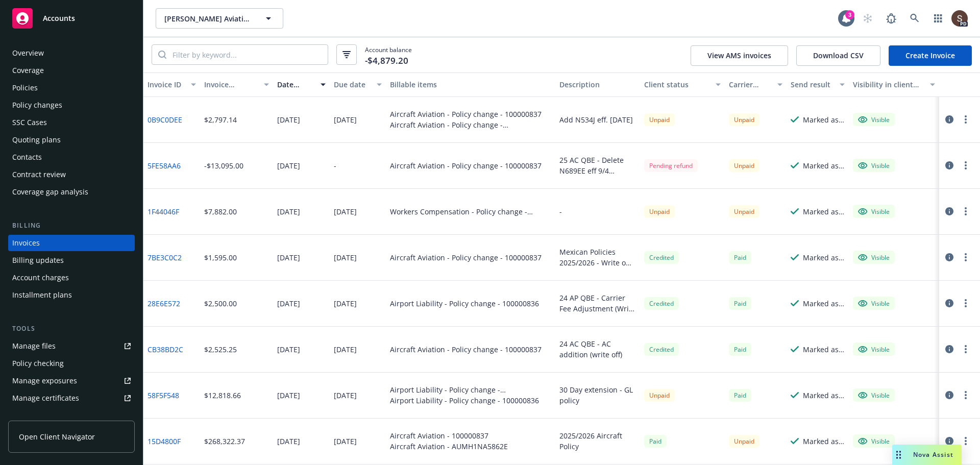 The width and height of the screenshot is (980, 465). Describe the element at coordinates (960, 18) in the screenshot. I see `img: photo` at that location.